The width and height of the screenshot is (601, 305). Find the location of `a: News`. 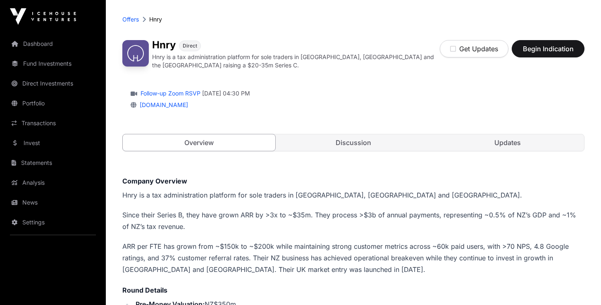

a: News is located at coordinates (53, 202).